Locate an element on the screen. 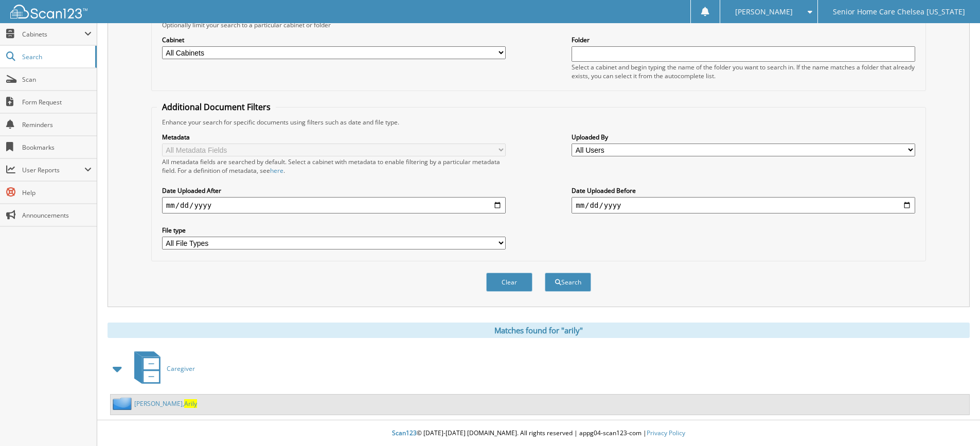 The image size is (980, 446). span: Form Request is located at coordinates (56, 101).